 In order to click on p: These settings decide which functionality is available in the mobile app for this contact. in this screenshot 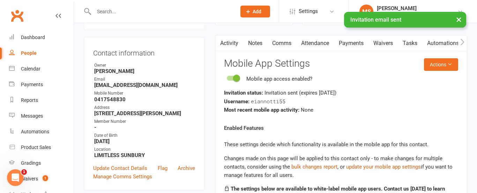, I will do `click(341, 144)`.